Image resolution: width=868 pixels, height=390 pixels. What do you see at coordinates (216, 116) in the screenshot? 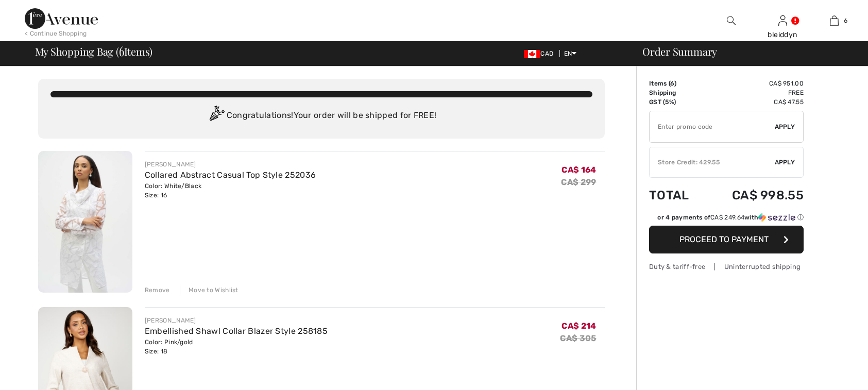
I see `img: Congratulation2.svg` at bounding box center [216, 116].